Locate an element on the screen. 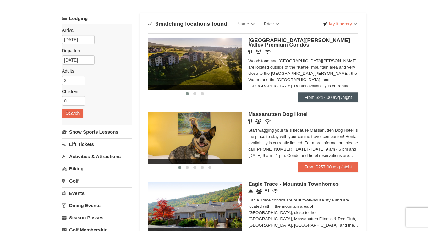 This screenshot has height=231, width=428. a: From $257.00 avg /night is located at coordinates (328, 167).